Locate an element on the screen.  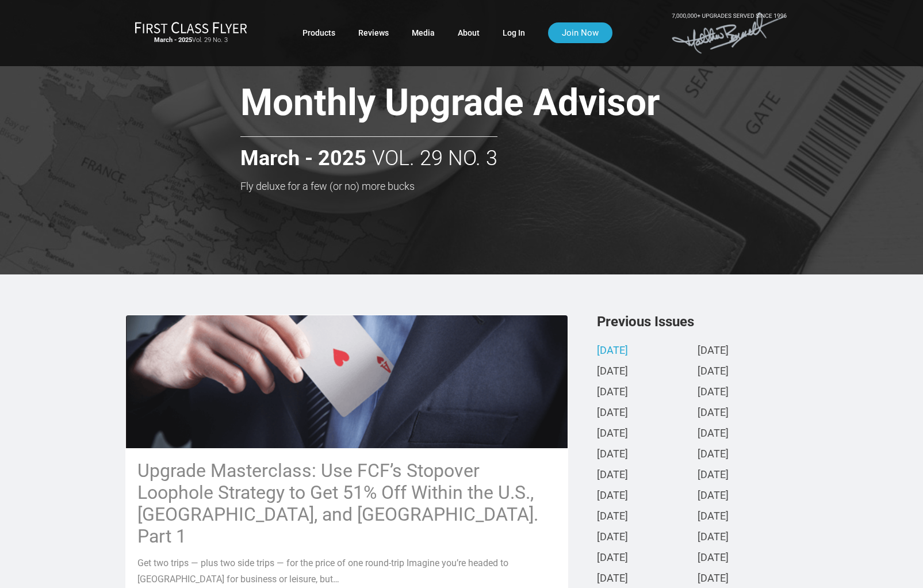
small: Vol. 29 No. 3 is located at coordinates (190, 40).